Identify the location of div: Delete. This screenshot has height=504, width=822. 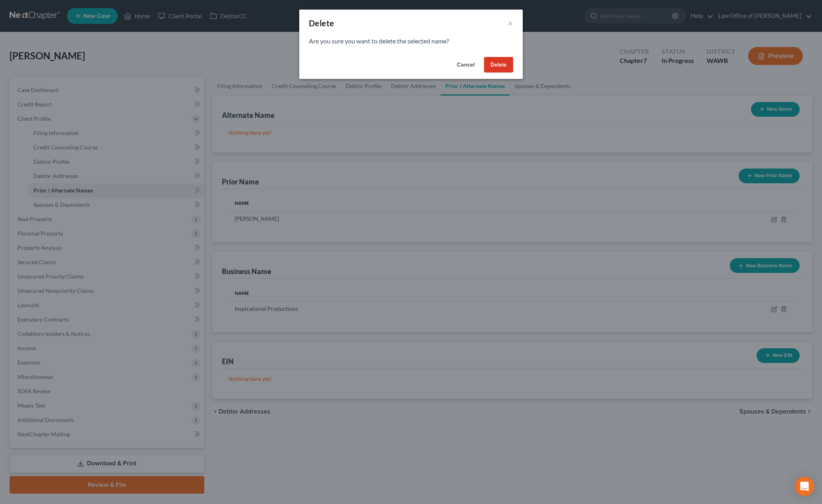
(321, 23).